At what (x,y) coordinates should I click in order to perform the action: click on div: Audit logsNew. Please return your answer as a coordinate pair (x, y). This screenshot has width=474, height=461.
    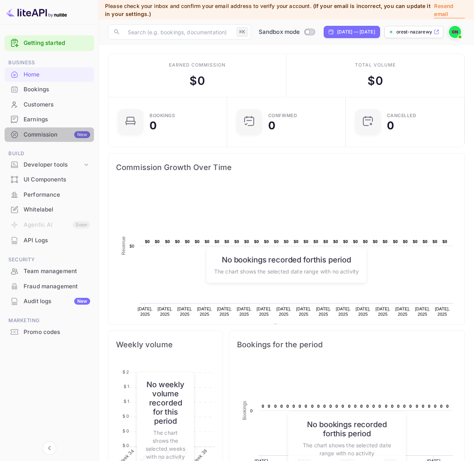
    Looking at the image, I should click on (49, 302).